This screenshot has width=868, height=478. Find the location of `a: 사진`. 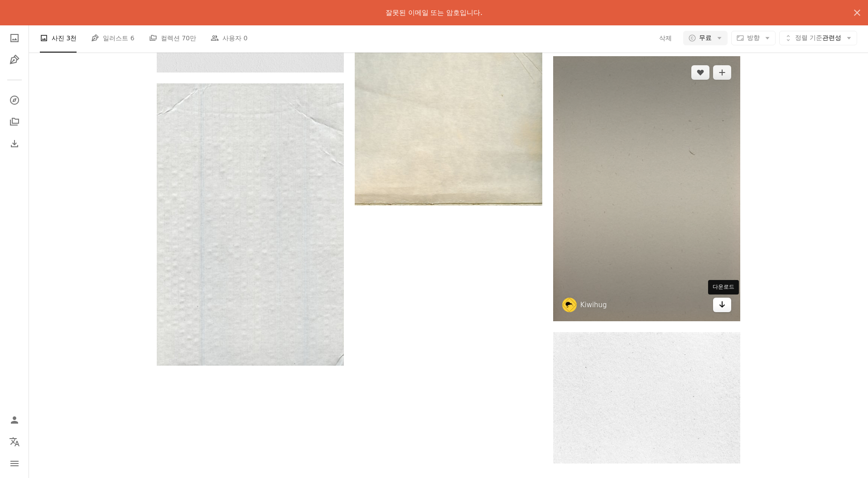

a: 사진 is located at coordinates (14, 38).